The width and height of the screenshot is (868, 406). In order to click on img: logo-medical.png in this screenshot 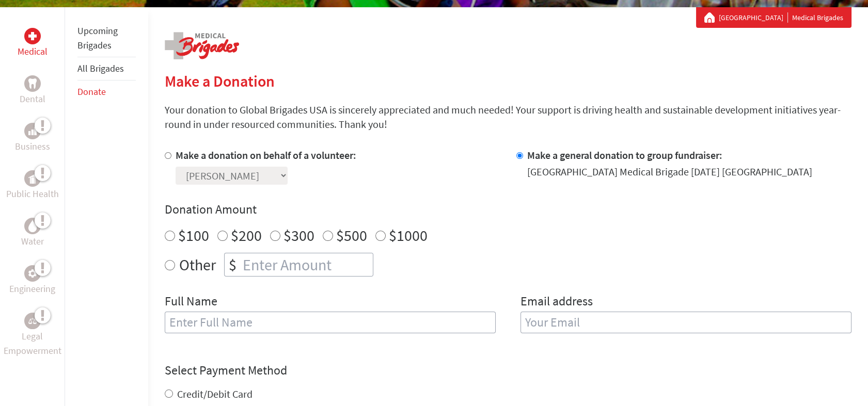, I will do `click(202, 45)`.